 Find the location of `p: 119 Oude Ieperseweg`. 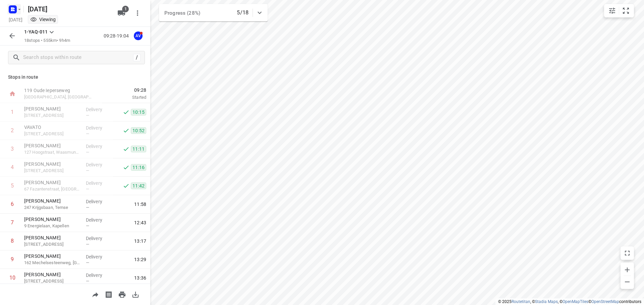

p: 119 Oude Ieperseweg is located at coordinates (59, 91).